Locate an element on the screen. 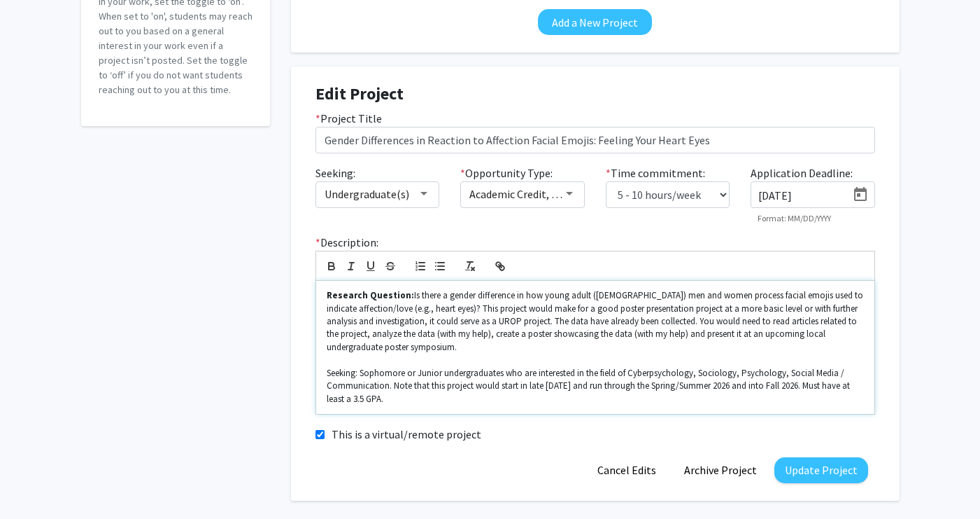 Image resolution: width=980 pixels, height=519 pixels. button: Archive Project is located at coordinates (720, 469).